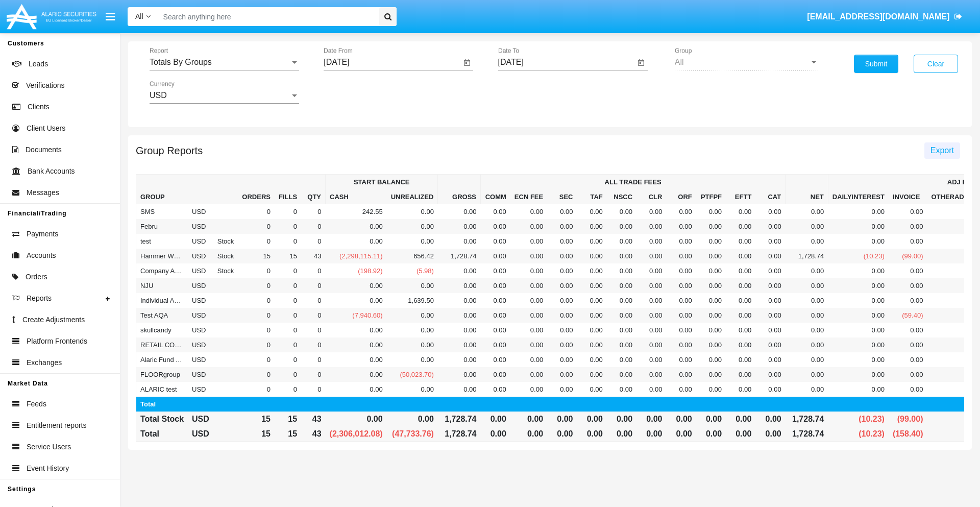  Describe the element at coordinates (936, 64) in the screenshot. I see `button: Clear` at that location.